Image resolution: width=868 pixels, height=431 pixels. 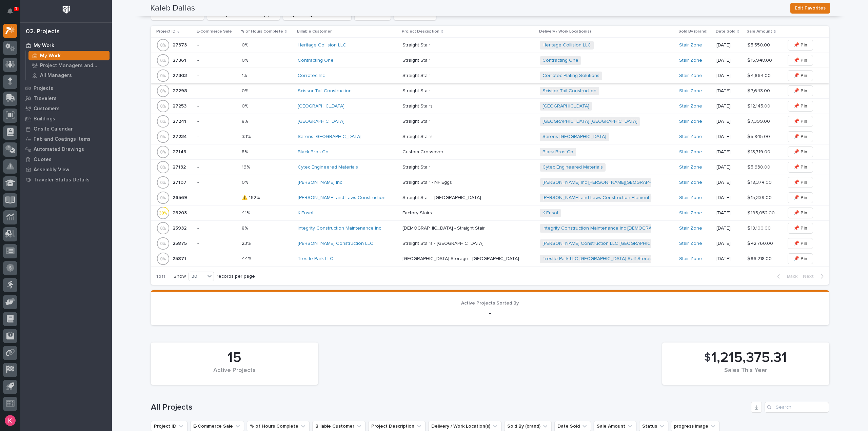 I want to click on p: 25932, so click(x=180, y=227).